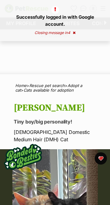  I want to click on a: Adopt a cat, so click(49, 88).